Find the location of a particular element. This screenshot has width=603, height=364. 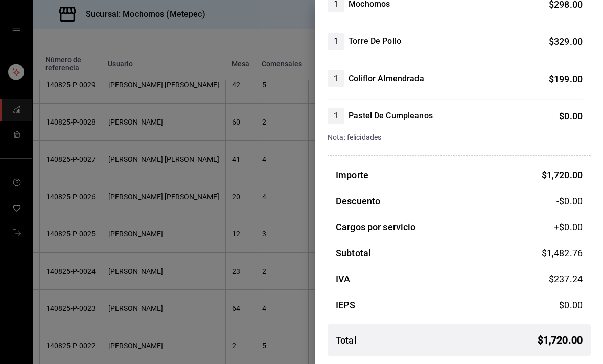

h4: Torre De Pollo is located at coordinates (375, 41).